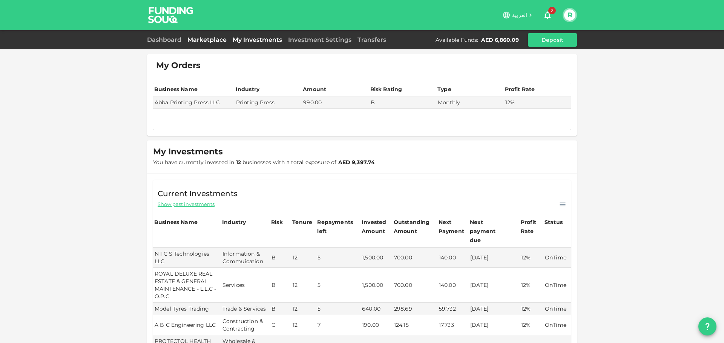 Image resolution: width=724 pixels, height=343 pixels. I want to click on button: question, so click(707, 327).